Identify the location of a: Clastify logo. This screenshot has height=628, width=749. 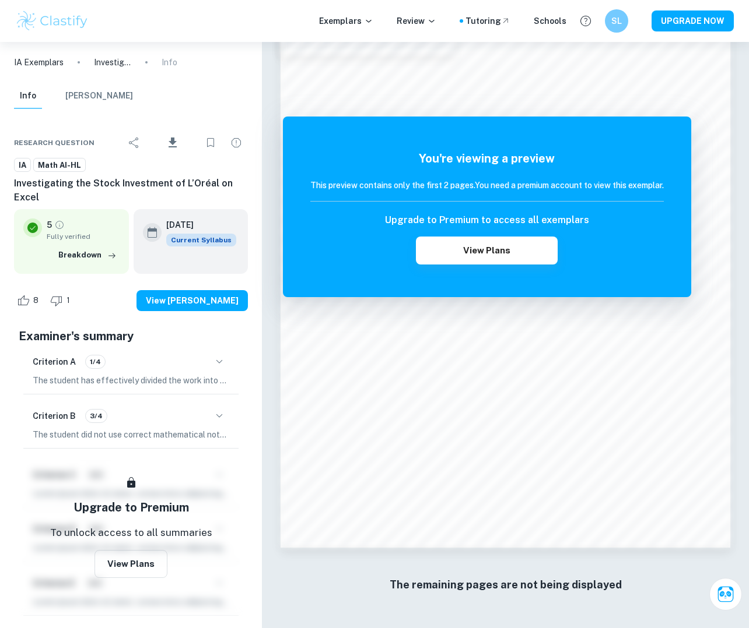
(52, 21).